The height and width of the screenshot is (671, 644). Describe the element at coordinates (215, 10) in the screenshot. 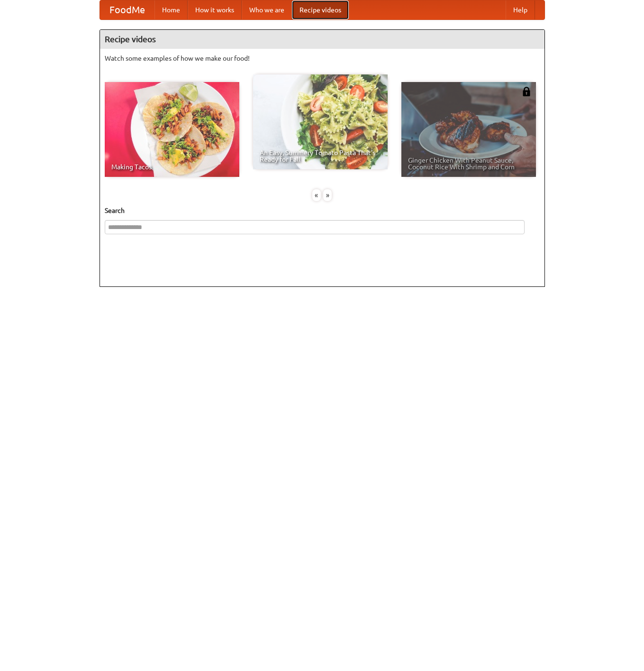

I see `a: How it works` at that location.